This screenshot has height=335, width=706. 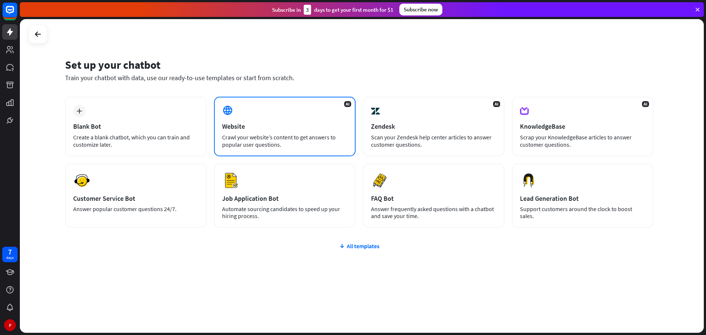 I want to click on div: Support customers around the clock to boost sales., so click(x=583, y=213).